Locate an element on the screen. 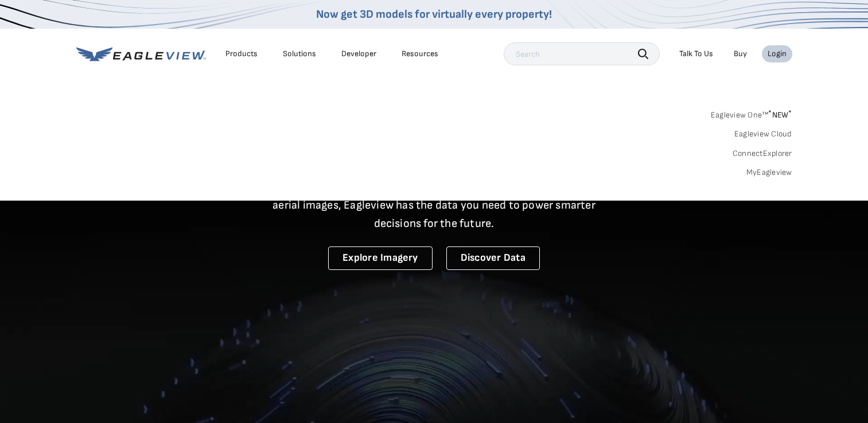 The width and height of the screenshot is (868, 423). a: Buy is located at coordinates (741, 53).